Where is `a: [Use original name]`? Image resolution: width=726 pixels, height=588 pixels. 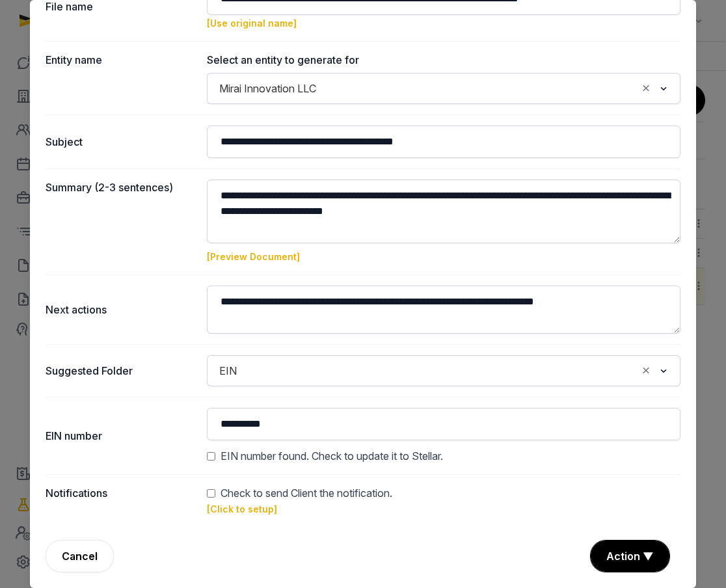 a: [Use original name] is located at coordinates (252, 23).